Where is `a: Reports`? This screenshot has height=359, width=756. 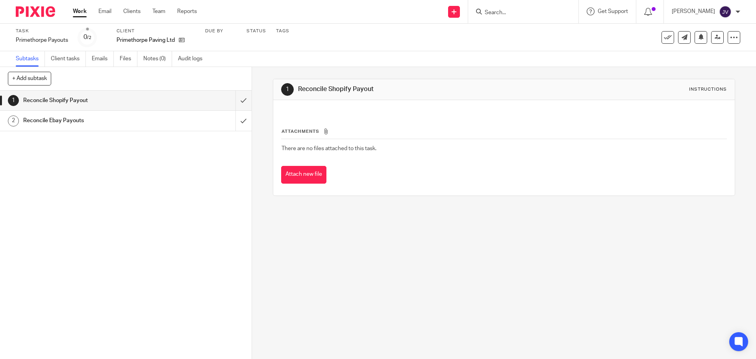 a: Reports is located at coordinates (187, 11).